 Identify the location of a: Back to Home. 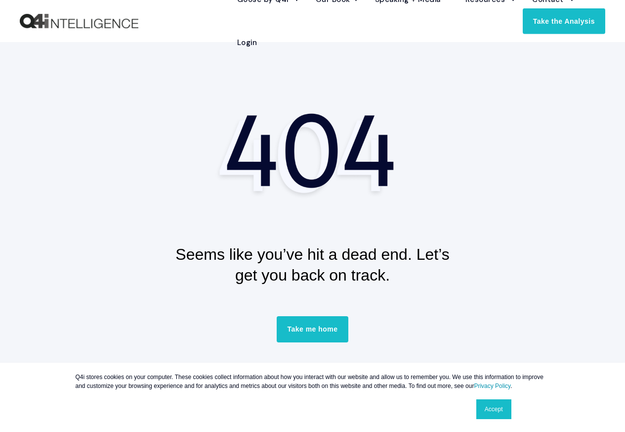
(79, 21).